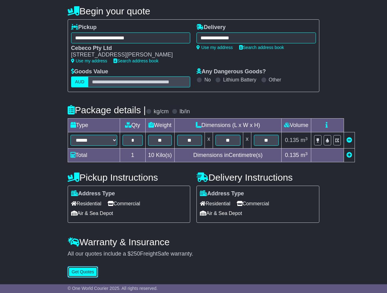 This screenshot has height=293, width=387. Describe the element at coordinates (275, 80) in the screenshot. I see `label: Other` at that location.